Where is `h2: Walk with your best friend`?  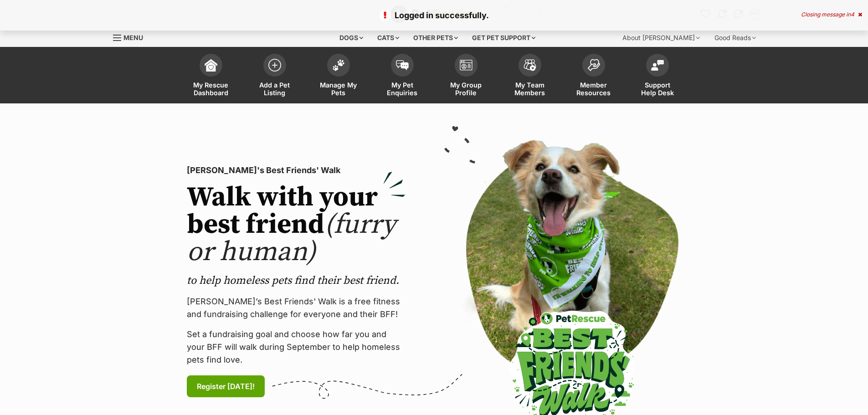 h2: Walk with your best friend is located at coordinates (296, 225).